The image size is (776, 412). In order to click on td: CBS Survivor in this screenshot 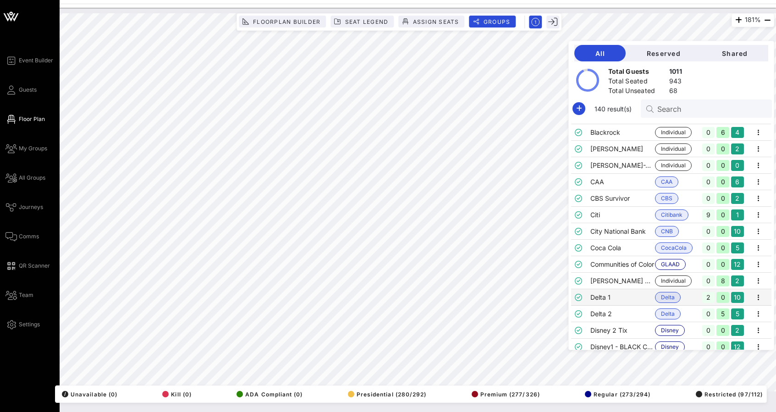, I will do `click(623, 198)`.